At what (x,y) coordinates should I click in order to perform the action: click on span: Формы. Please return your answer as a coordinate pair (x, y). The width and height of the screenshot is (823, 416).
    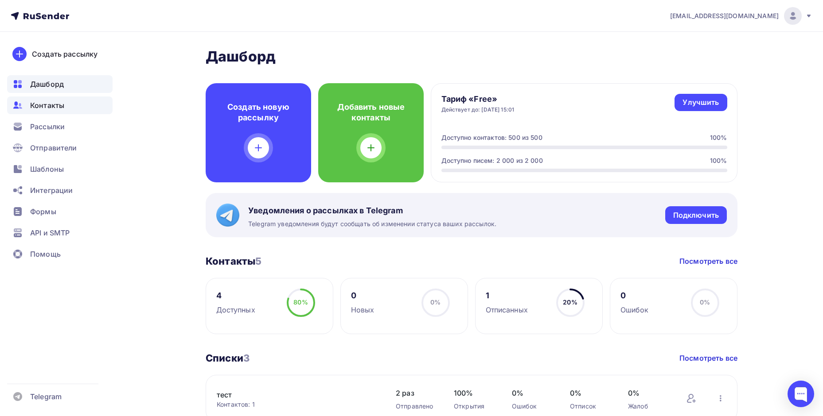
    Looking at the image, I should click on (43, 212).